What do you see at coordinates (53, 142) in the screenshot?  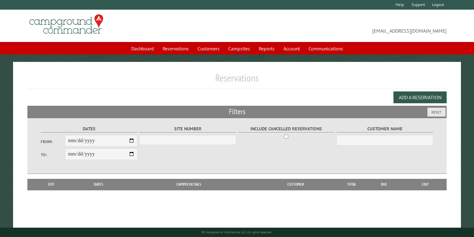 I see `label: From:` at bounding box center [53, 142].